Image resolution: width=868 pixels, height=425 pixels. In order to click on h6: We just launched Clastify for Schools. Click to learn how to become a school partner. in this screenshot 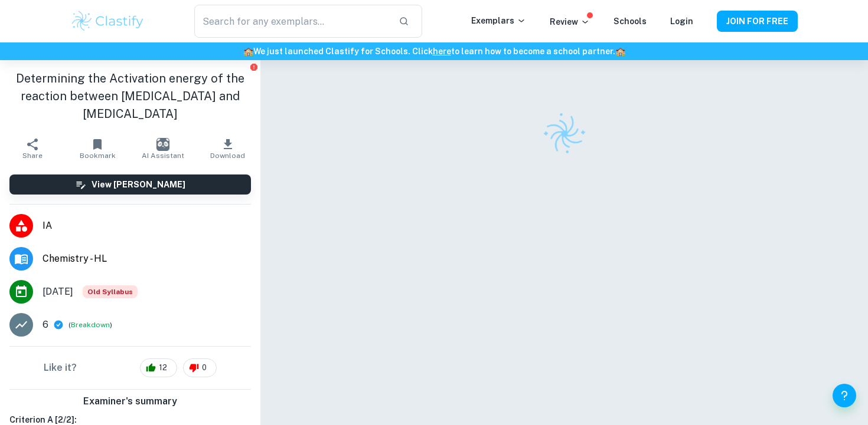, I will do `click(434, 51)`.